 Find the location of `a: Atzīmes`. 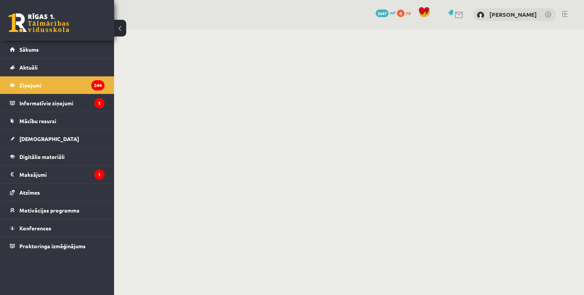

a: Atzīmes is located at coordinates (57, 192).